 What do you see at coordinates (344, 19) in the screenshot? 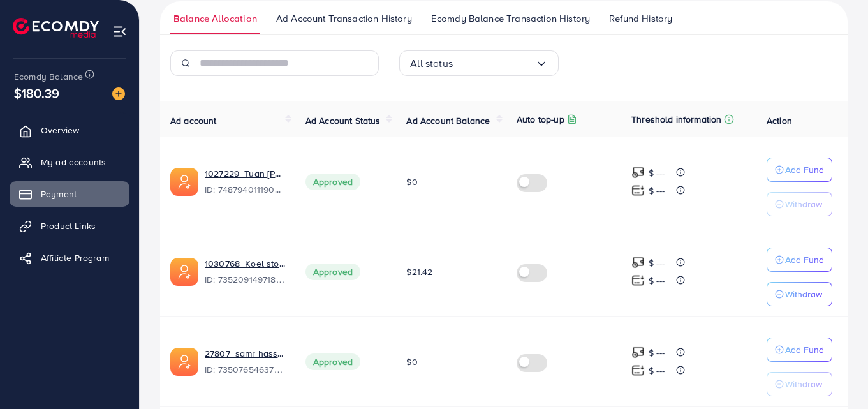
I see `span: Ad Account Transaction History` at bounding box center [344, 19].